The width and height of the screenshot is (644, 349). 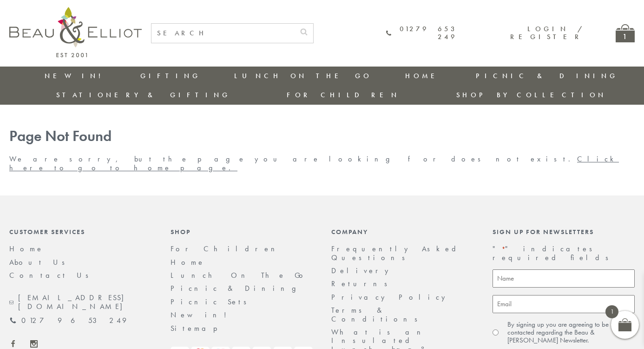 What do you see at coordinates (531, 95) in the screenshot?
I see `a: Shop by collection` at bounding box center [531, 95].